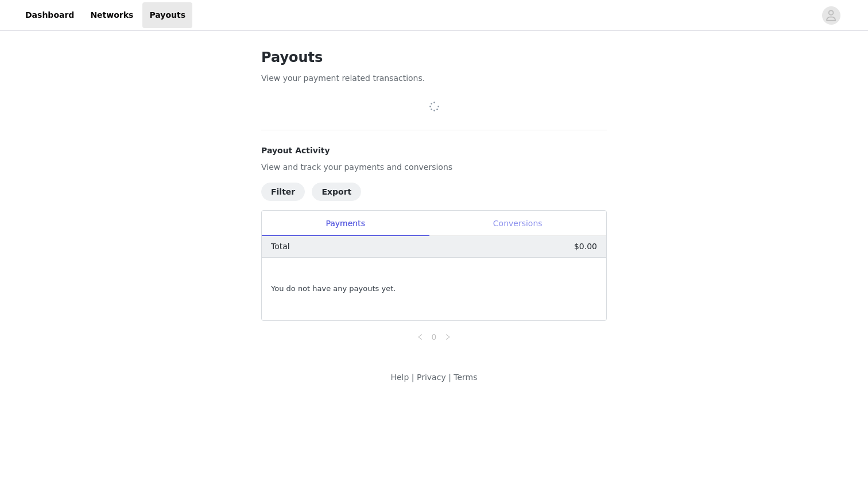 The image size is (868, 492). I want to click on i: icon: left, so click(420, 337).